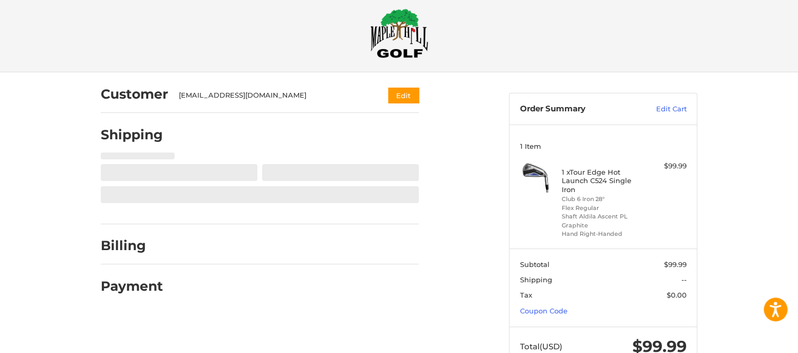 This screenshot has width=798, height=353. Describe the element at coordinates (134, 94) in the screenshot. I see `h2: Customer` at that location.